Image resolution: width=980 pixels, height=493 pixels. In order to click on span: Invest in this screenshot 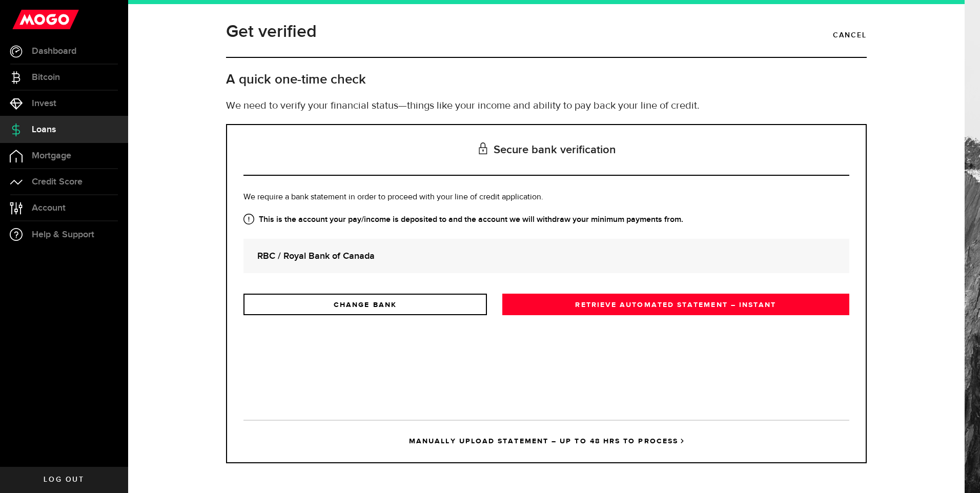, I will do `click(44, 104)`.